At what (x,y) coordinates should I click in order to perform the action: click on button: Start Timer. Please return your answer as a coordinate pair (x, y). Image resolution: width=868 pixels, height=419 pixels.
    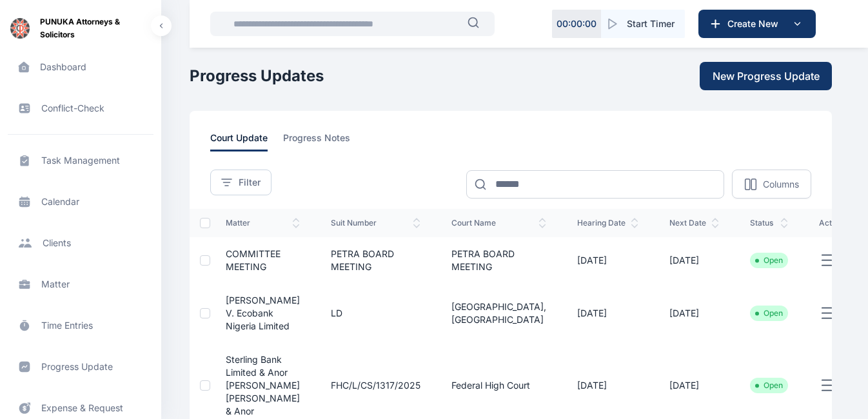
    Looking at the image, I should click on (643, 24).